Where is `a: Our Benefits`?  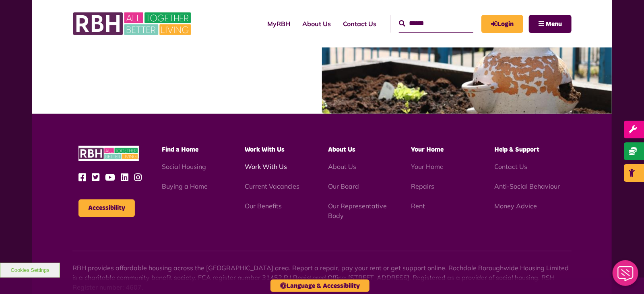
a: Our Benefits is located at coordinates (263, 206).